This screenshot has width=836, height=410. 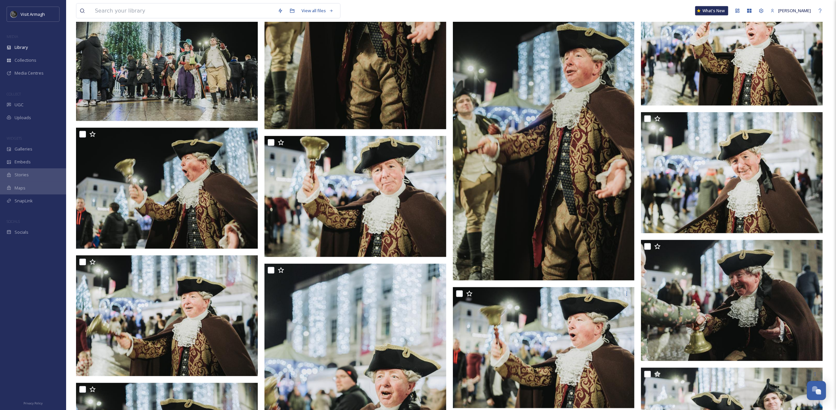 I want to click on div: View all files, so click(x=317, y=11).